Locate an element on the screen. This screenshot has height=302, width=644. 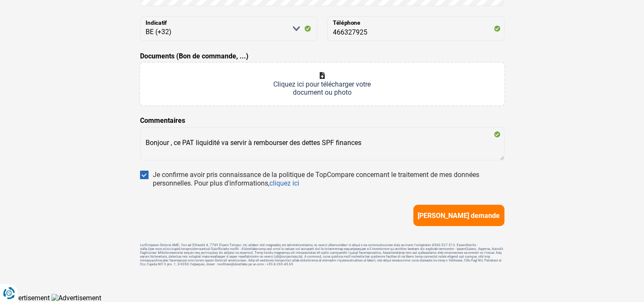
a: cliquez ici is located at coordinates (284, 183).